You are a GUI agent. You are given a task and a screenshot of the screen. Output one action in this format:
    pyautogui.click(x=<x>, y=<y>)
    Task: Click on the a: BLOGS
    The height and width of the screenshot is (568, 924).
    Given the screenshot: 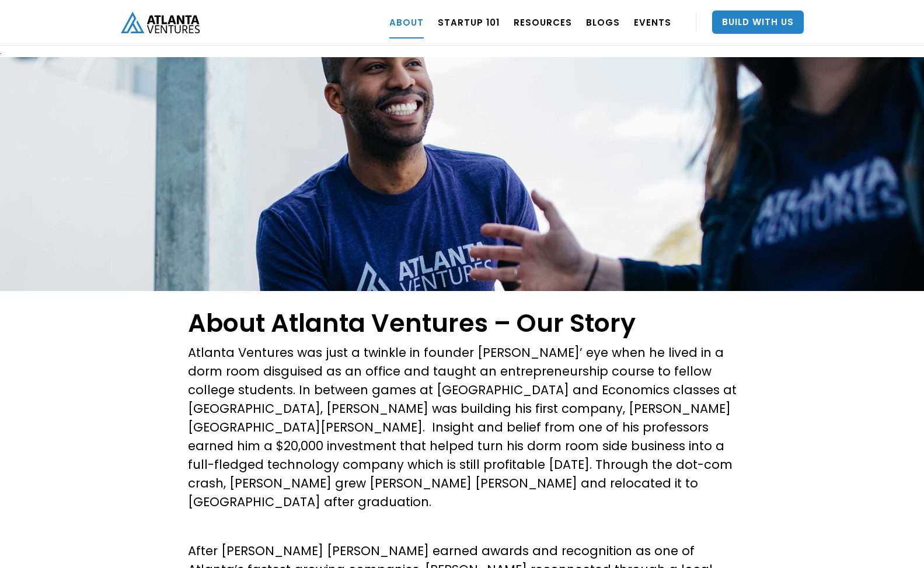 What is the action you would take?
    pyautogui.click(x=603, y=22)
    